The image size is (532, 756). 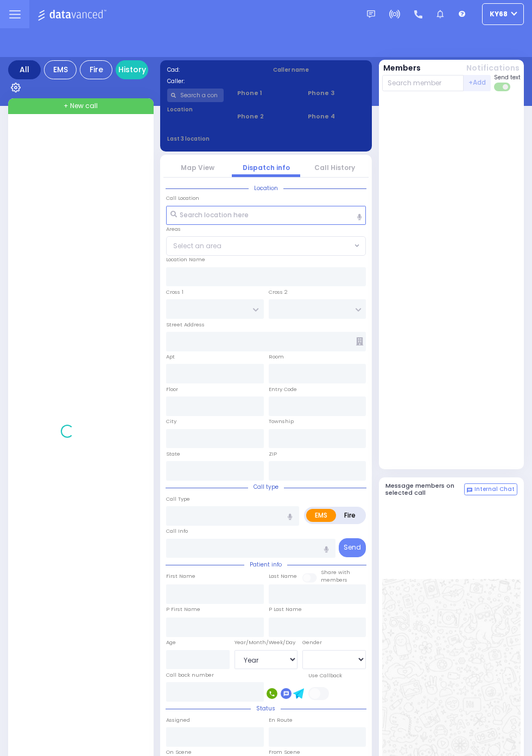 I want to click on label: Assigned, so click(x=178, y=720).